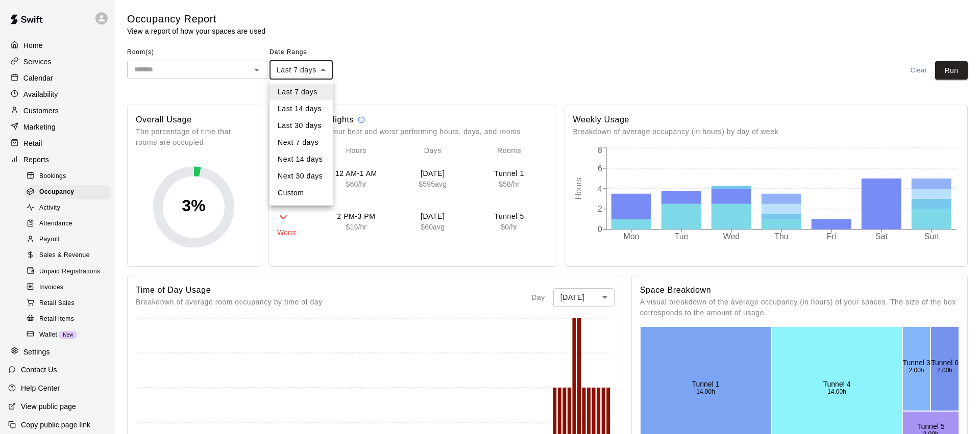  What do you see at coordinates (301, 159) in the screenshot?
I see `li: Next 14 days` at bounding box center [301, 159].